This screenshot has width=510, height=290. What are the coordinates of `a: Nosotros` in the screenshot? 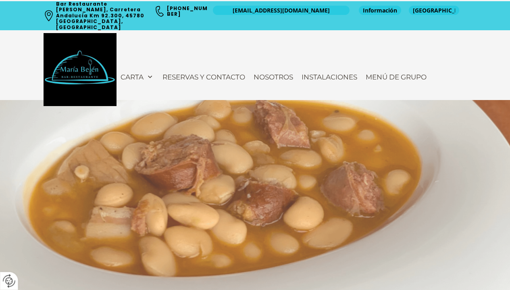 It's located at (274, 77).